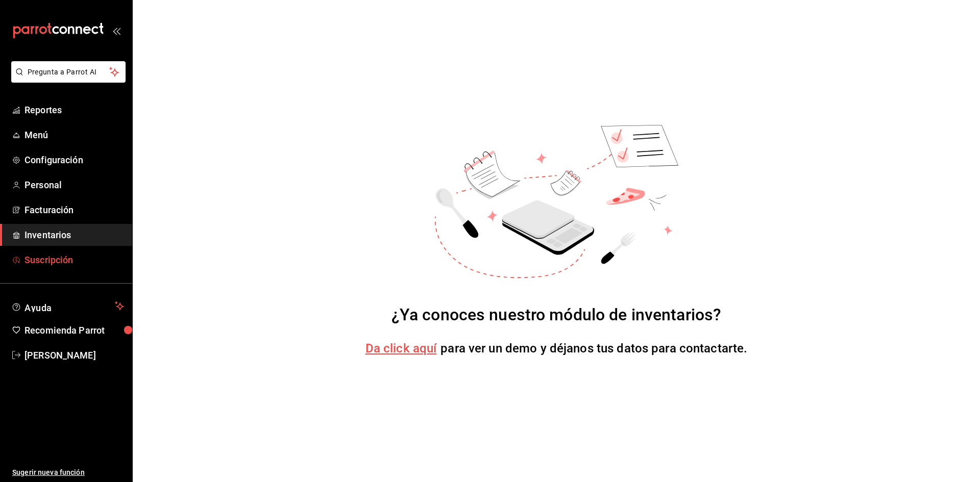  Describe the element at coordinates (74, 184) in the screenshot. I see `span: Personal` at that location.